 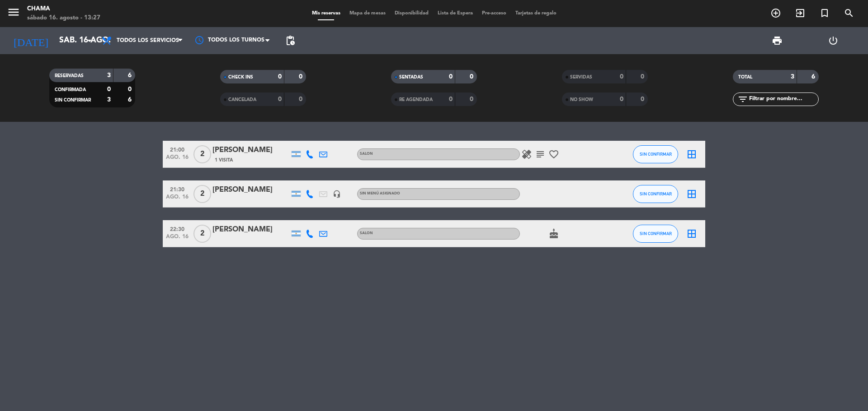 What do you see at coordinates (800, 13) in the screenshot?
I see `i: exit_to_app` at bounding box center [800, 13].